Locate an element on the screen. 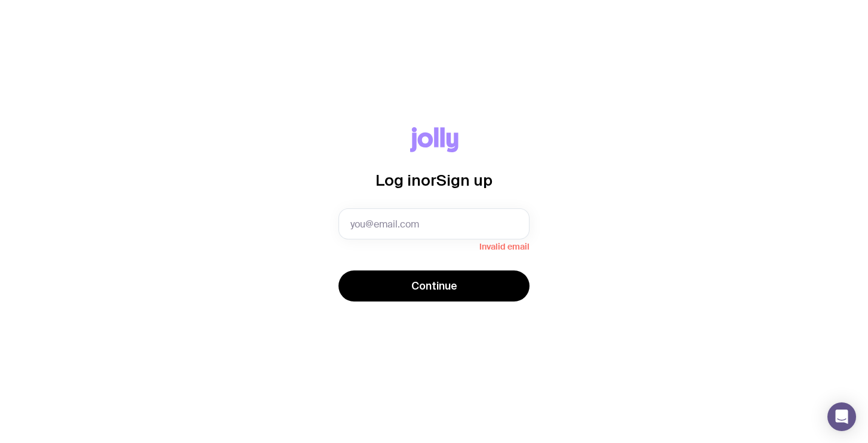 This screenshot has width=868, height=443. button: Continue is located at coordinates (434, 286).